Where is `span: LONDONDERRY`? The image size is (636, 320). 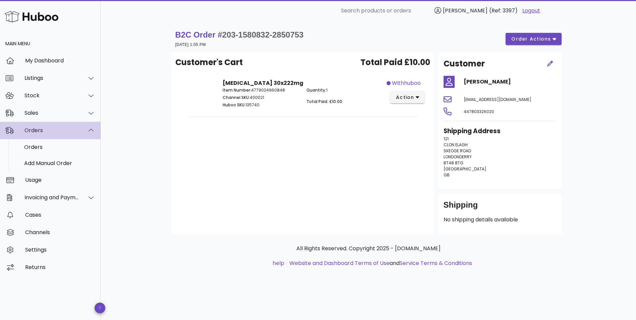
span: LONDONDERRY is located at coordinates (458, 157).